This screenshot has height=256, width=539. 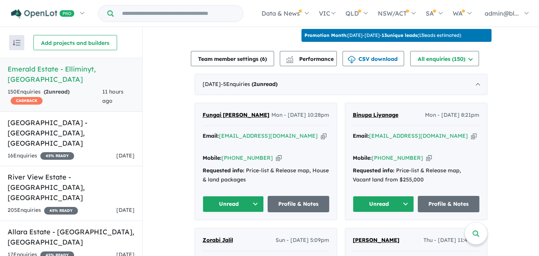 I want to click on input: Try estate name, suburb, builder or developer, so click(x=178, y=13).